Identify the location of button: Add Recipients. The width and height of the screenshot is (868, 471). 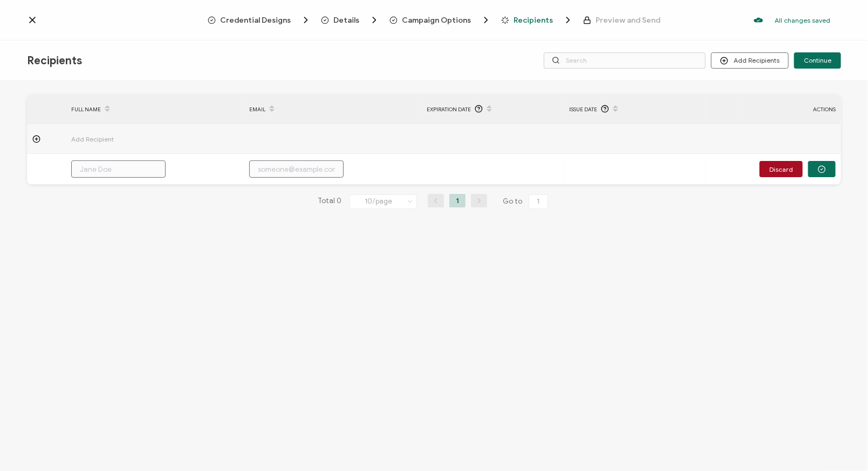
(750, 61).